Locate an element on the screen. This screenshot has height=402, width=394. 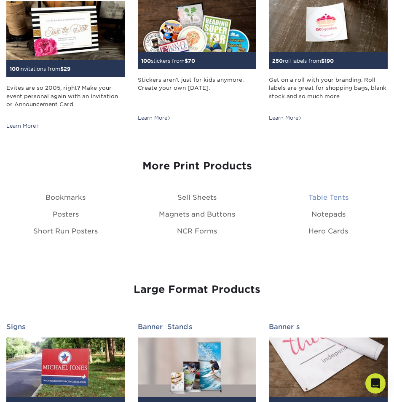
span: 70 is located at coordinates (191, 61).